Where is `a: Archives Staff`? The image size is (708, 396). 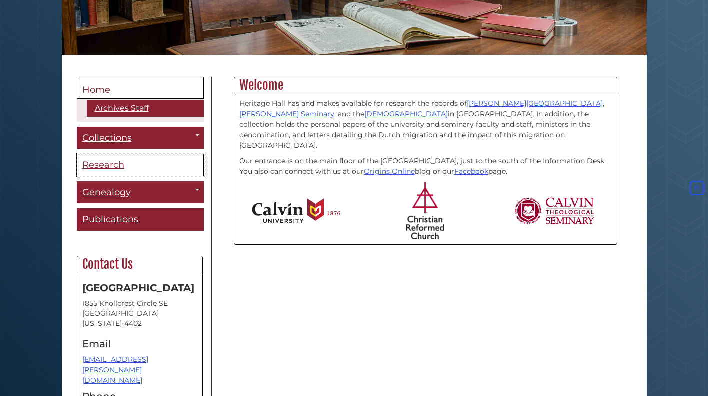 a: Archives Staff is located at coordinates (145, 108).